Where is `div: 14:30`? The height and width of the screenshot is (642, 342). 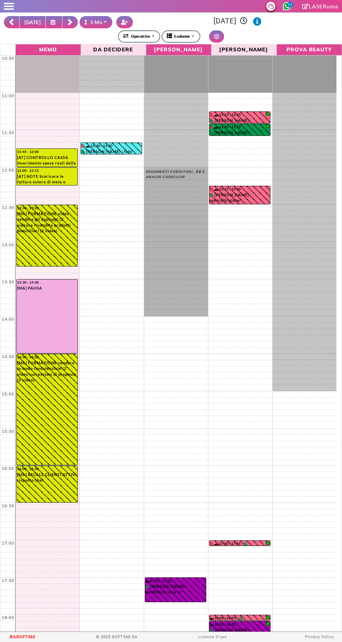 div: 14:30 is located at coordinates (8, 356).